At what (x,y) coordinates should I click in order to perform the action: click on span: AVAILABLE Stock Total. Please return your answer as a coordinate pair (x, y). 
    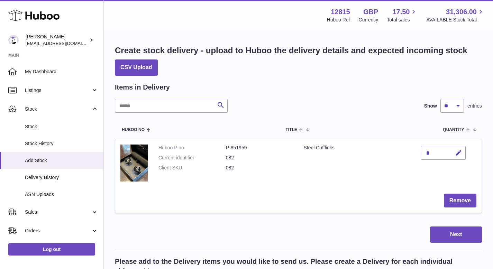
    Looking at the image, I should click on (455, 20).